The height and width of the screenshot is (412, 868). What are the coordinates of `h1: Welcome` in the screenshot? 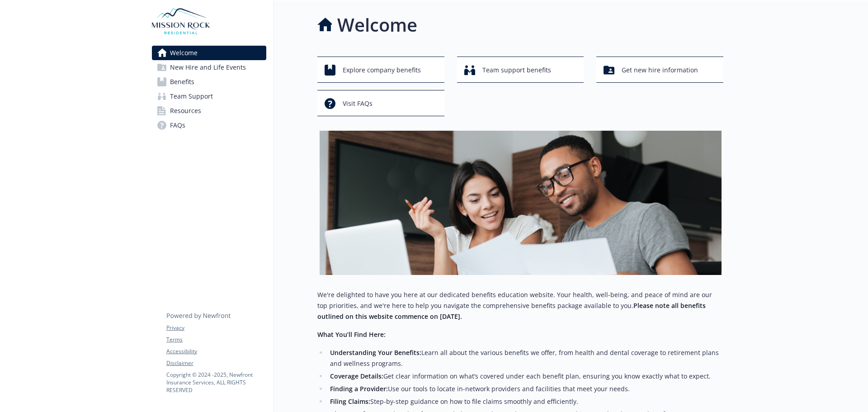 It's located at (377, 25).